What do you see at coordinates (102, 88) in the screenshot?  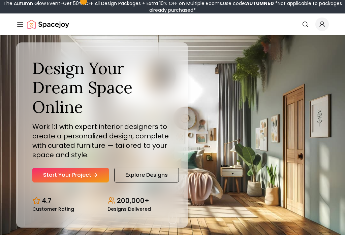 I see `h1: Design Your Dream Space Online` at bounding box center [102, 88].